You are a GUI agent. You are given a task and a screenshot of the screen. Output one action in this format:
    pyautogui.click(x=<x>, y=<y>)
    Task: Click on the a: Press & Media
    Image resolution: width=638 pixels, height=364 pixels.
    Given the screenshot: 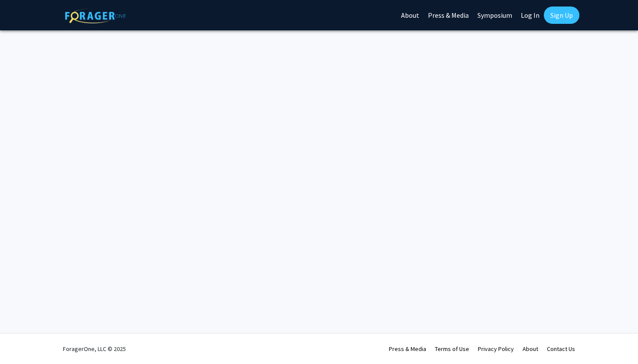 What is the action you would take?
    pyautogui.click(x=407, y=349)
    